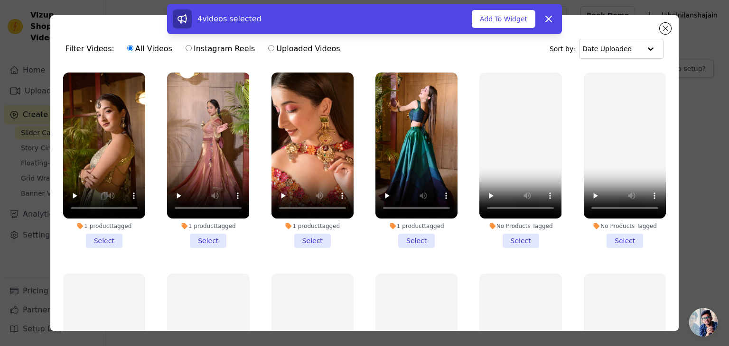  I want to click on label: Instagram Reels, so click(220, 49).